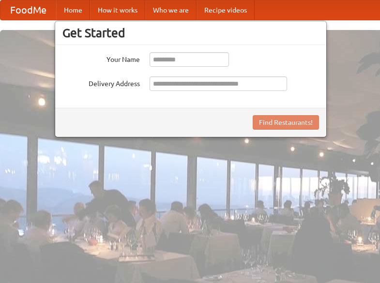 The image size is (380, 283). I want to click on a: How it works, so click(117, 10).